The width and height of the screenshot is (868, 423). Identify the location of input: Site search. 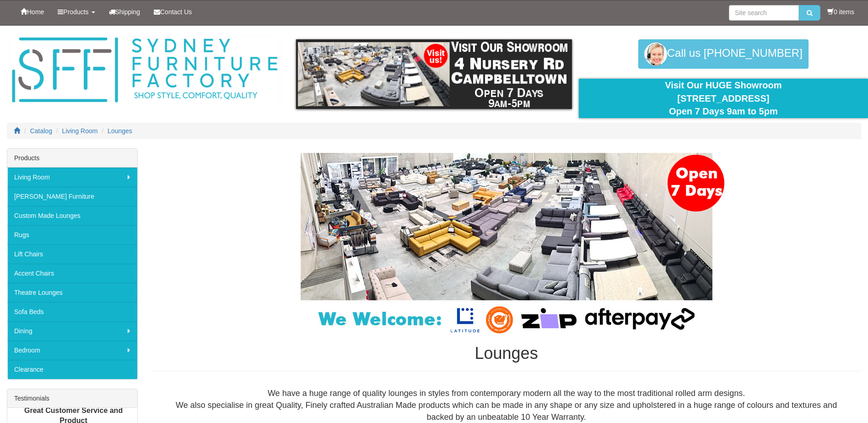
(763, 13).